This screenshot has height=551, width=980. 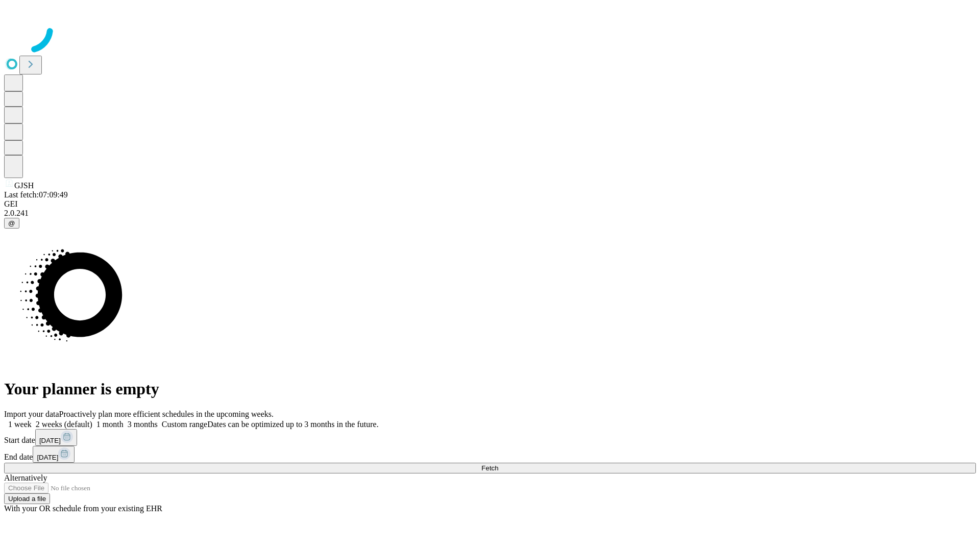 What do you see at coordinates (32, 414) in the screenshot?
I see `span: Import your data` at bounding box center [32, 414].